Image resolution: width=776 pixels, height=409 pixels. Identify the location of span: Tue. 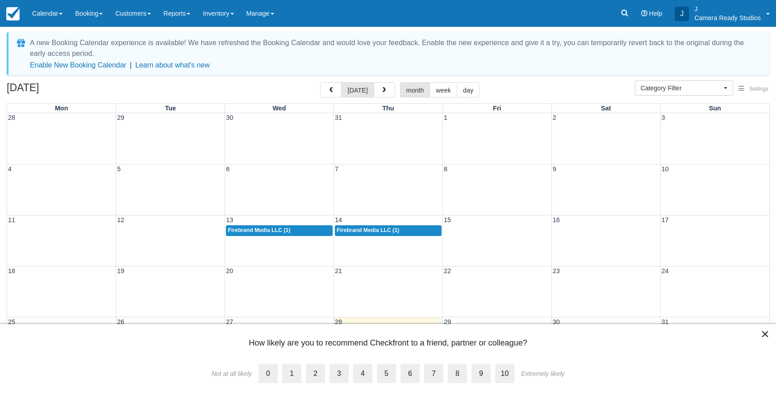
(171, 108).